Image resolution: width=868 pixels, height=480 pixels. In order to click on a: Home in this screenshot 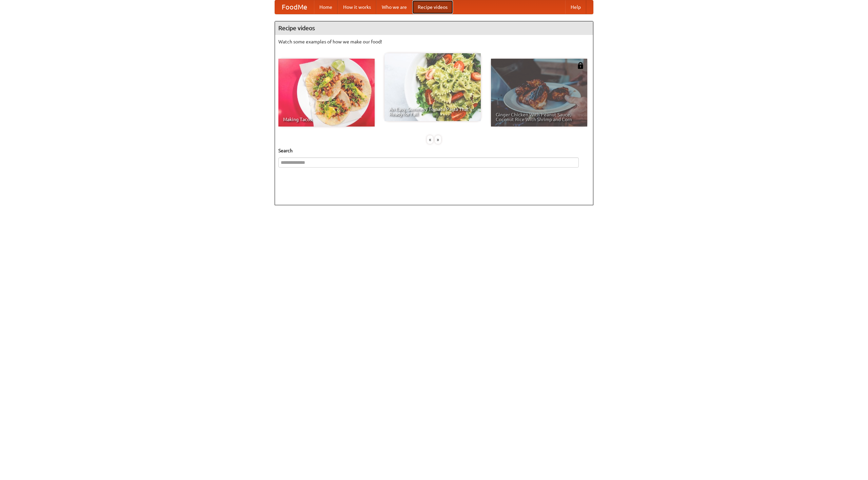, I will do `click(326, 8)`.